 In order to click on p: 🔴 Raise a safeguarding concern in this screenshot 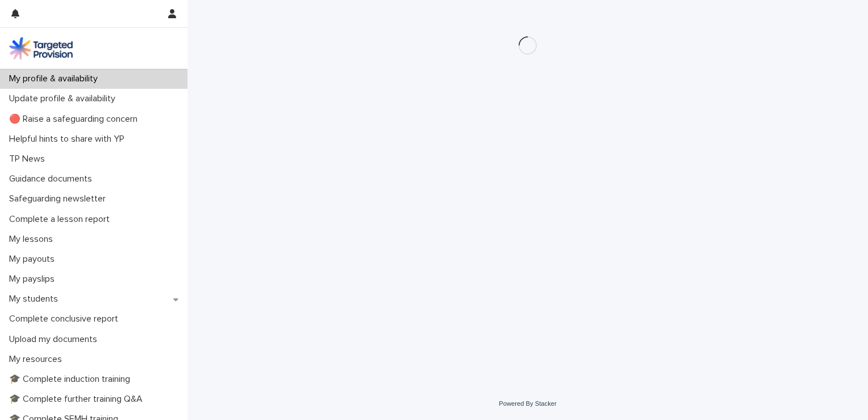, I will do `click(75, 118)`.